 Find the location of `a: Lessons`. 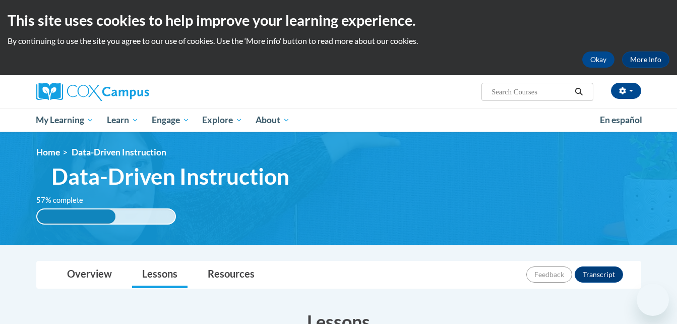

a: Lessons is located at coordinates (160, 274).